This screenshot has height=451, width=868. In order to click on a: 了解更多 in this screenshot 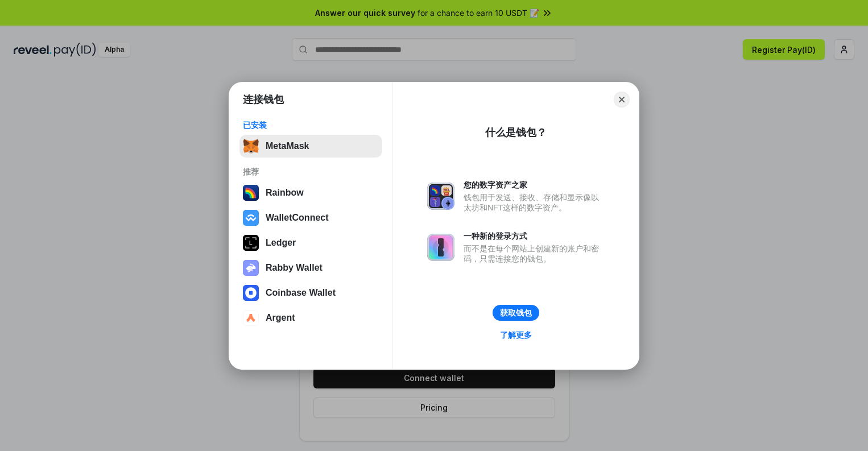, I will do `click(516, 335)`.